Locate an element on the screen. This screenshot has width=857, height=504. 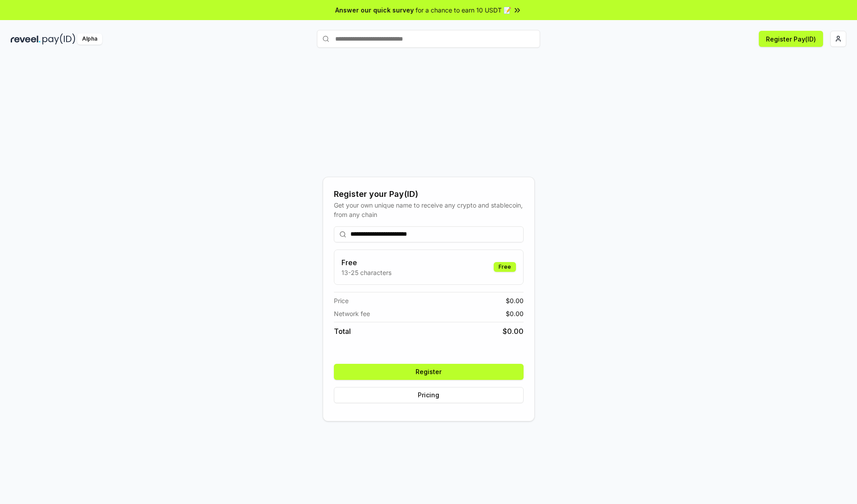
p: 13-25 characters is located at coordinates (367, 272).